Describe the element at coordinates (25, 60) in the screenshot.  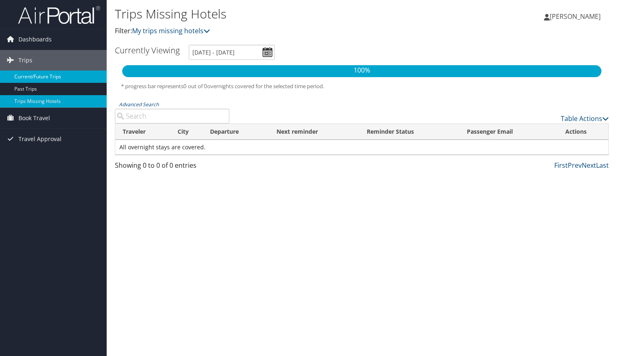
I see `span: Trips` at that location.